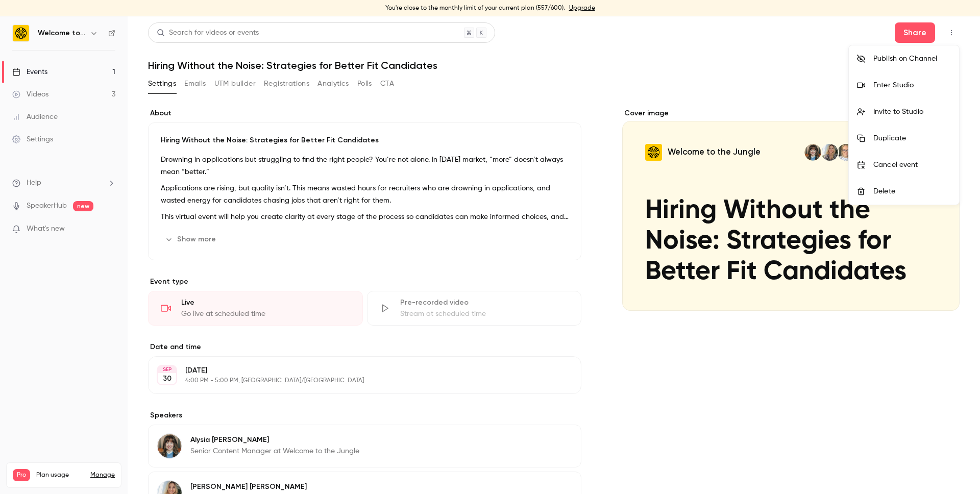 Image resolution: width=980 pixels, height=494 pixels. Describe the element at coordinates (912, 59) in the screenshot. I see `div: Publish on Channel` at that location.